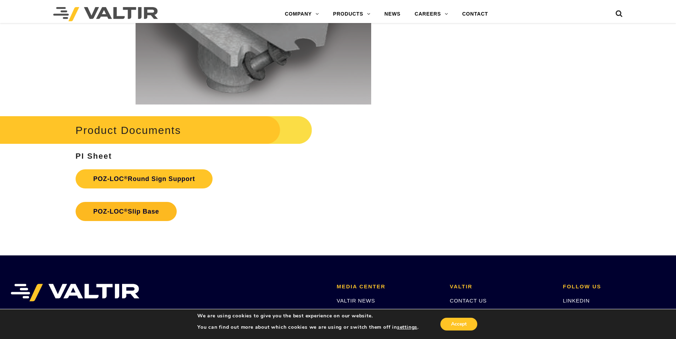 The width and height of the screenshot is (676, 339). What do you see at coordinates (431, 14) in the screenshot?
I see `a: CAREERS` at bounding box center [431, 14].